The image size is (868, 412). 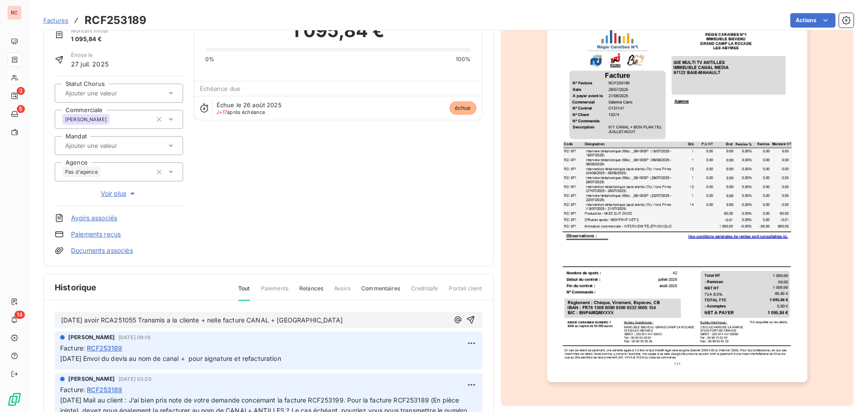 What do you see at coordinates (342, 291) in the screenshot?
I see `span: Avoirs` at bounding box center [342, 291].